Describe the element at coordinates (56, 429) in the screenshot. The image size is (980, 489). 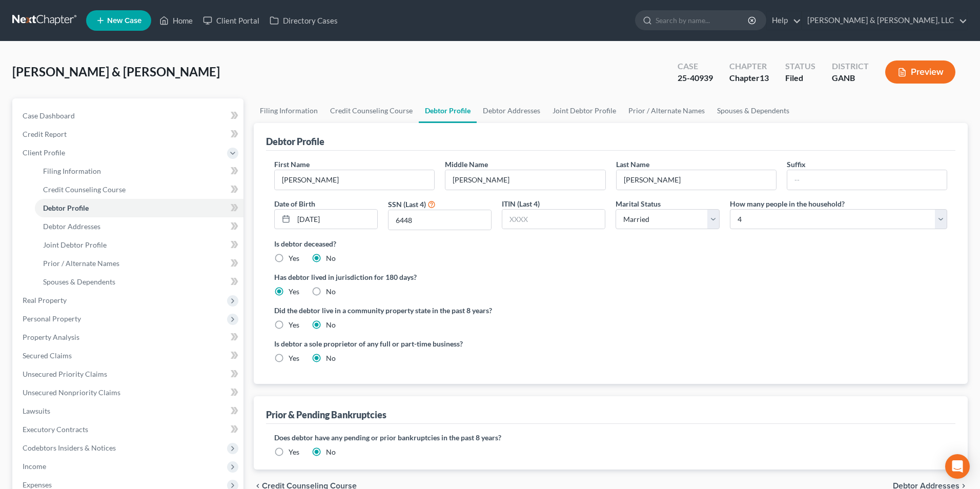
I see `span: Executory Contracts` at that location.